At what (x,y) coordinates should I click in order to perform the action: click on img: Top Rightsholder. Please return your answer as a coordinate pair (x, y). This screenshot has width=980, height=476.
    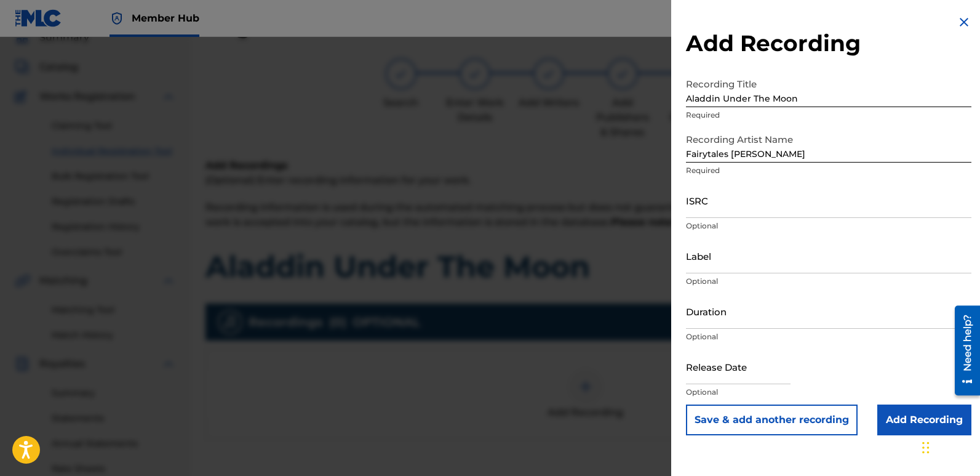
    Looking at the image, I should click on (117, 18).